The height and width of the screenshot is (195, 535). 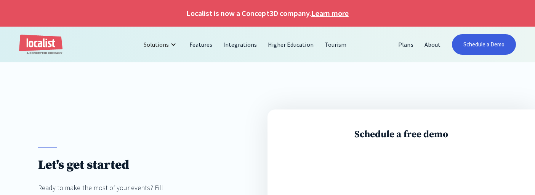 I want to click on a: Tourism, so click(x=336, y=45).